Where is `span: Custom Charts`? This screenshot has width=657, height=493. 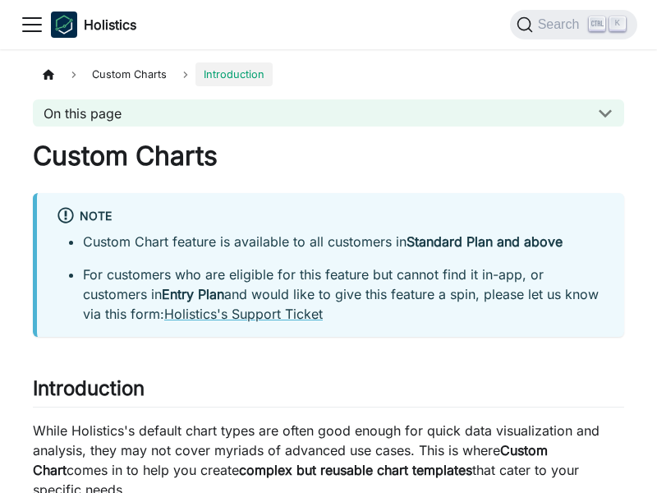 span: Custom Charts is located at coordinates (129, 74).